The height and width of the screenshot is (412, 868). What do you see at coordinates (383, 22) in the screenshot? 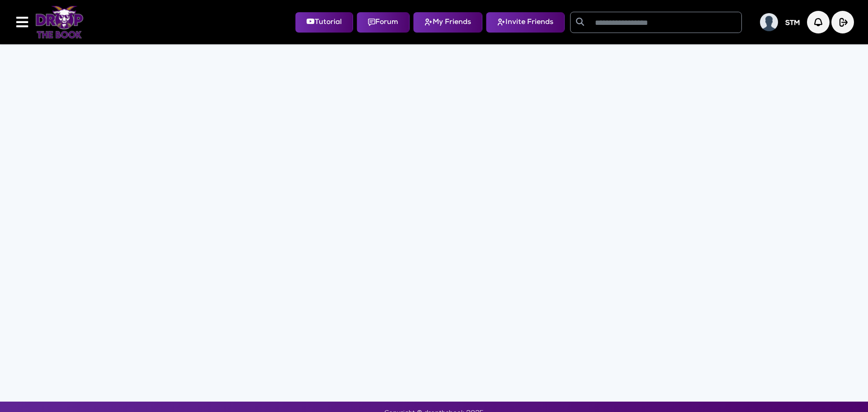
I see `button: Forum` at bounding box center [383, 22].